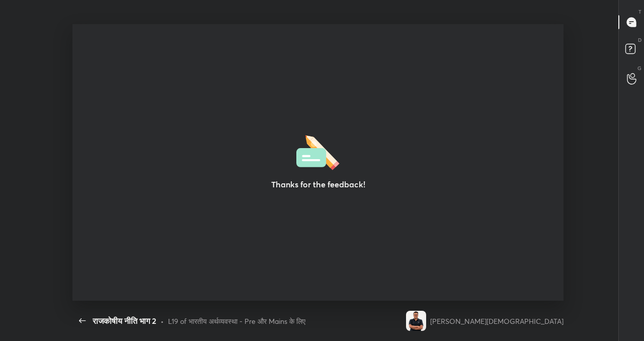  Describe the element at coordinates (640, 68) in the screenshot. I see `p: G` at that location.